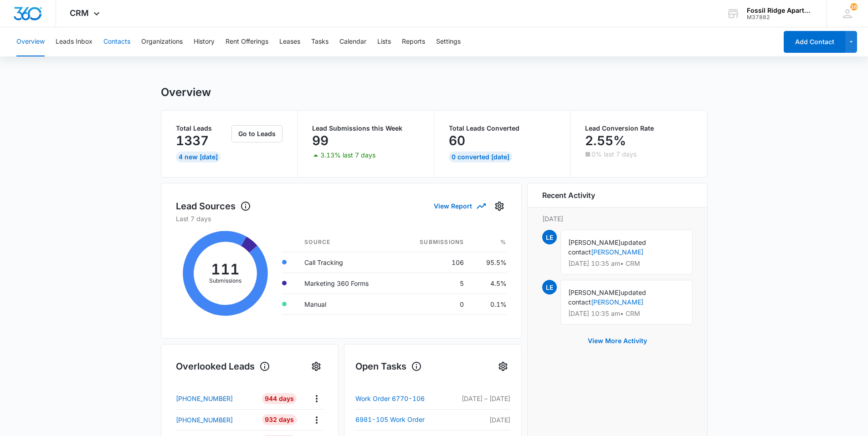 Image resolution: width=868 pixels, height=436 pixels. Describe the element at coordinates (434, 262) in the screenshot. I see `td: 106` at that location.